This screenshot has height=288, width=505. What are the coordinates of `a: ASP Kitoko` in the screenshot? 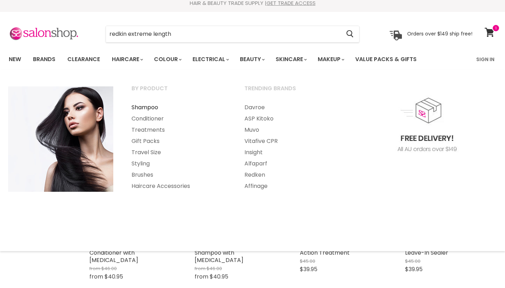 It's located at (291, 119).